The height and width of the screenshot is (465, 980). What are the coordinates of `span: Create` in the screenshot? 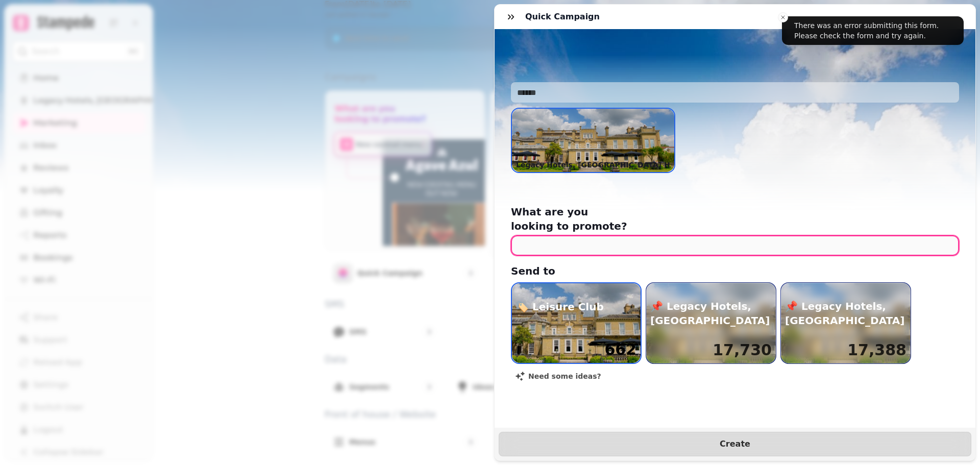 It's located at (735, 444).